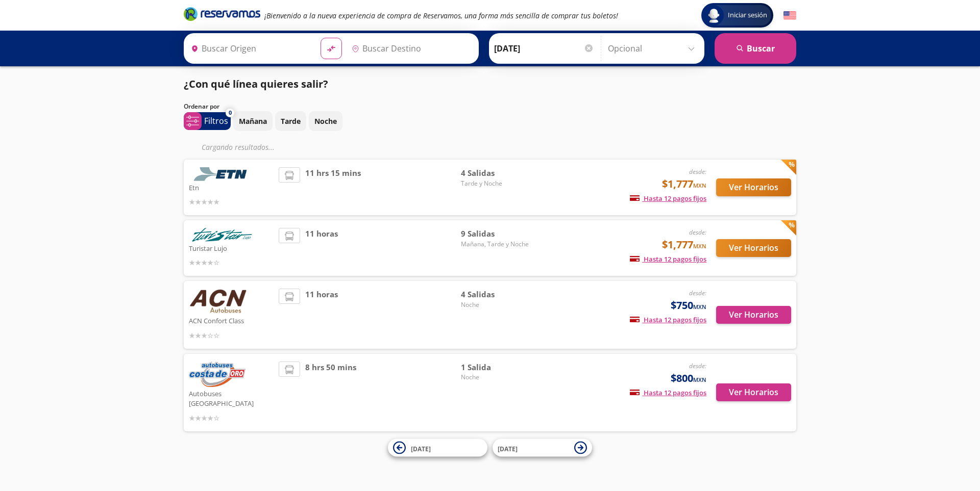  What do you see at coordinates (238, 147) in the screenshot?
I see `em: Cargando resultados ...` at bounding box center [238, 147].